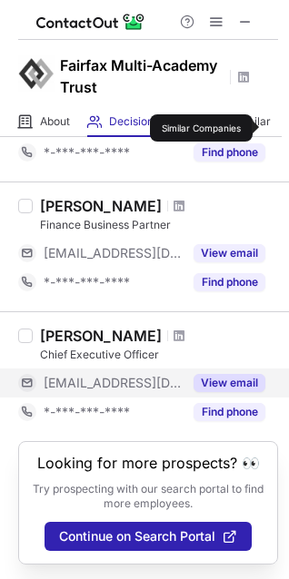 The image size is (289, 579). Describe the element at coordinates (91, 22) in the screenshot. I see `img: ContactOut v5.3.10` at that location.